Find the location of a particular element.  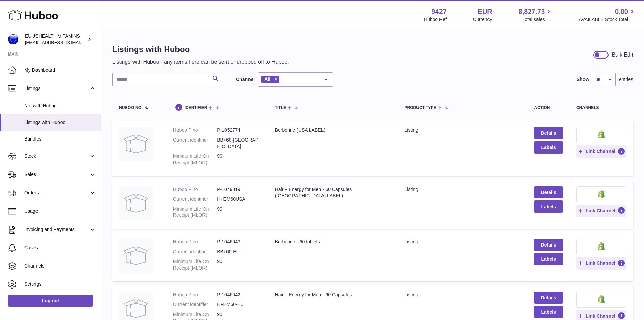

img: Berberine (USA LABEL) is located at coordinates (136, 144).